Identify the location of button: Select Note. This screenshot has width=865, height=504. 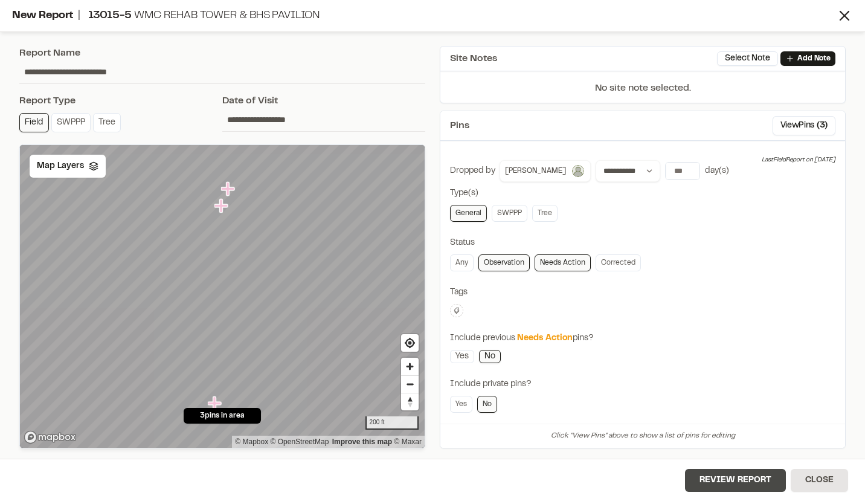
(747, 58).